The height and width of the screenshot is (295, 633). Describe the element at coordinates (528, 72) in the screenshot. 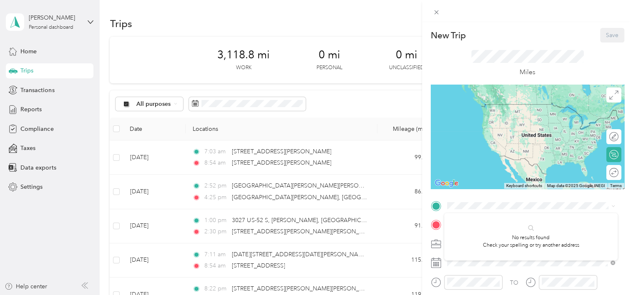

I see `p: Miles` at that location.